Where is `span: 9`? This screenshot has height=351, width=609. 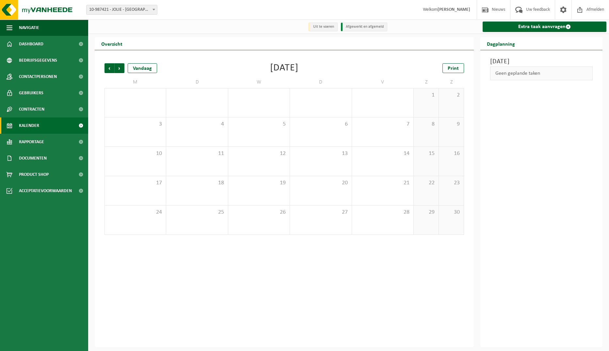
span: 9 is located at coordinates (451, 124).